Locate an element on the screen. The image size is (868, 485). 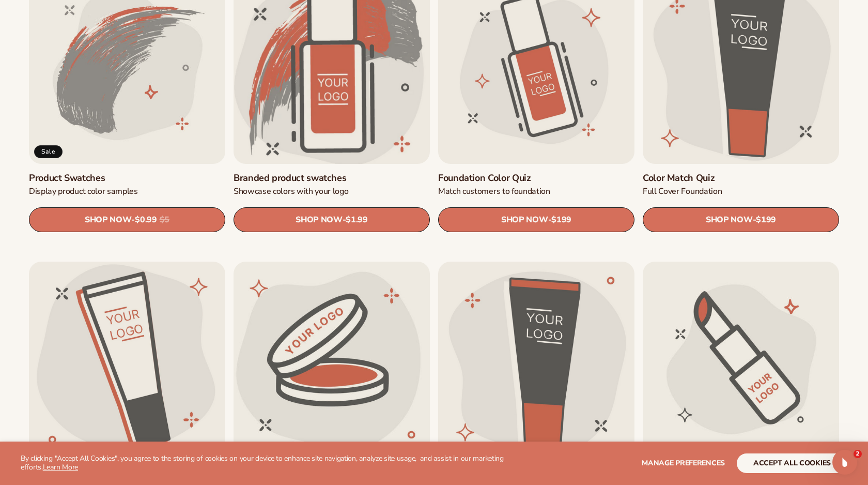
s: $5 is located at coordinates (165, 221).